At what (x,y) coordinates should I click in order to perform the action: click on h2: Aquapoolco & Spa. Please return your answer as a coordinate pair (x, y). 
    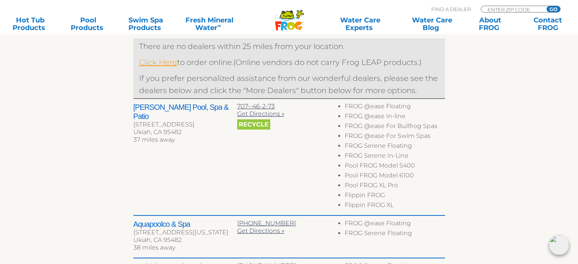
    Looking at the image, I should click on (185, 224).